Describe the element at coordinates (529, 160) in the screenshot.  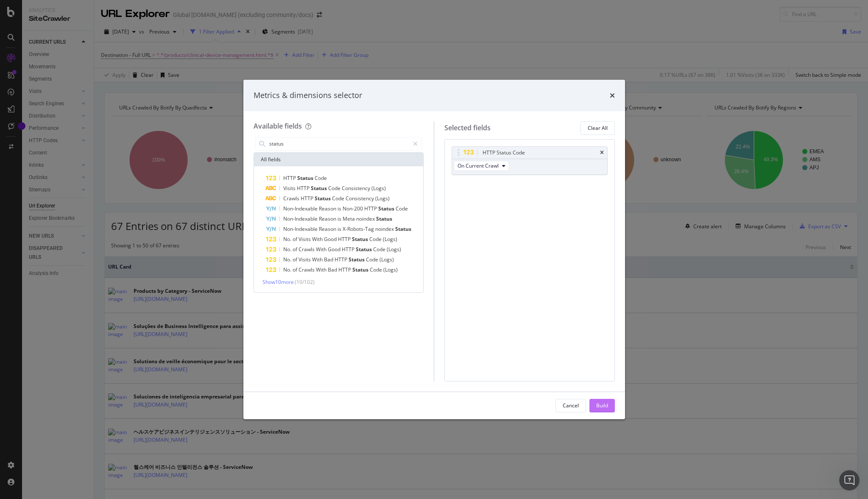
I see `div: HTTP Status CodetimesOn Current Crawl` at that location.